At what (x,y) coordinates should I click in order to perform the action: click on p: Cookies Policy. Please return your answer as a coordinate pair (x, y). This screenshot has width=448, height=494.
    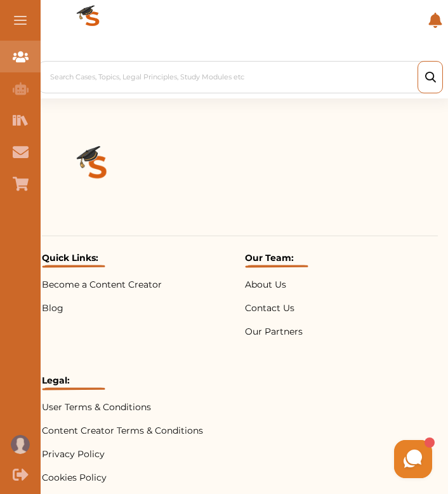
    Looking at the image, I should click on (240, 477).